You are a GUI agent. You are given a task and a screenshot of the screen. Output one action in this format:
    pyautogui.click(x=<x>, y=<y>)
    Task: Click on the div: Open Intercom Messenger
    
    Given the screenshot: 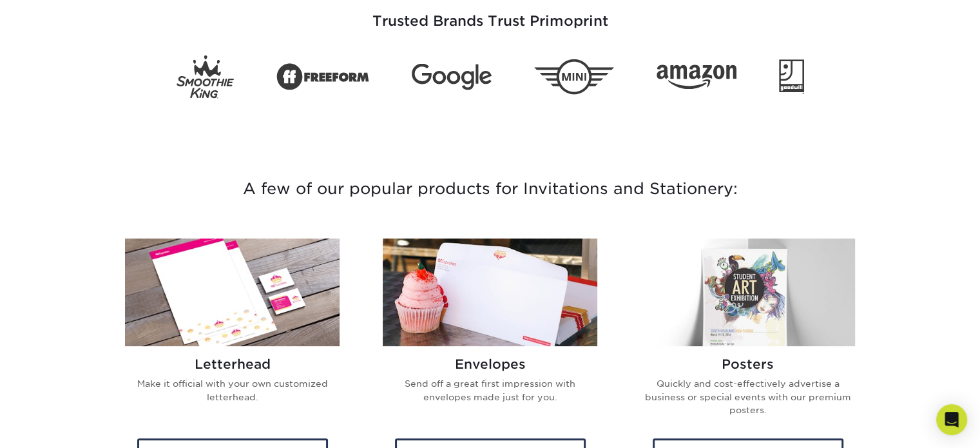 What is the action you would take?
    pyautogui.click(x=952, y=419)
    